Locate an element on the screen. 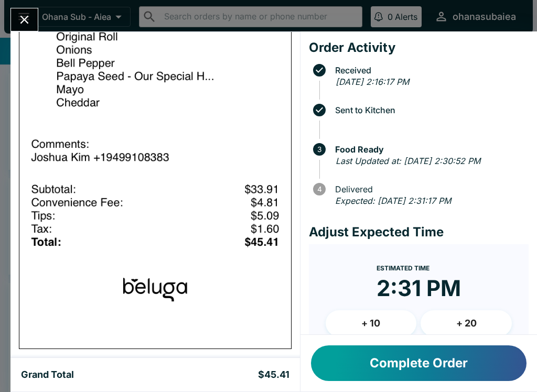 This screenshot has height=392, width=537. button: + 20 is located at coordinates (466, 324).